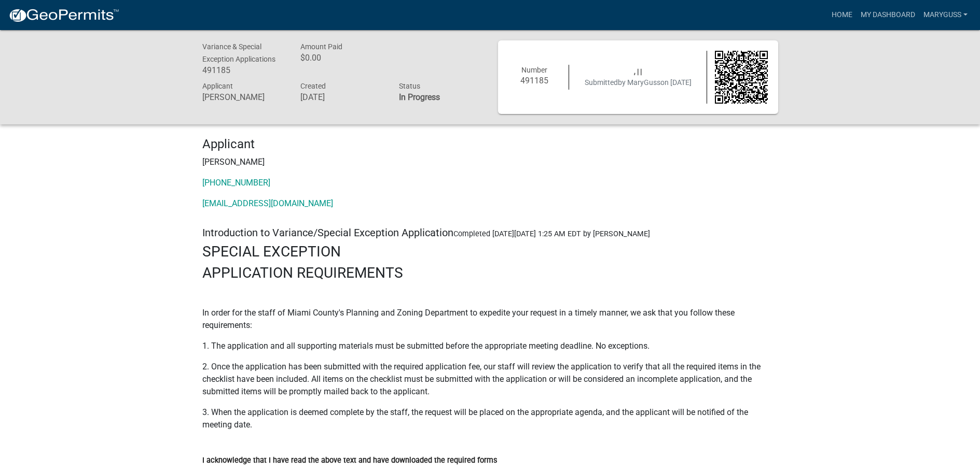 Image resolution: width=980 pixels, height=472 pixels. I want to click on h3: APPLICATION REQUIREMENTS, so click(490, 273).